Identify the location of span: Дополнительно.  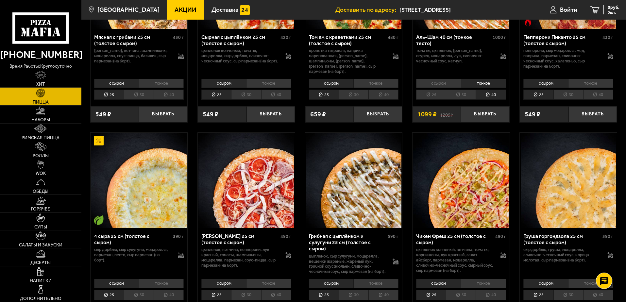
(41, 299).